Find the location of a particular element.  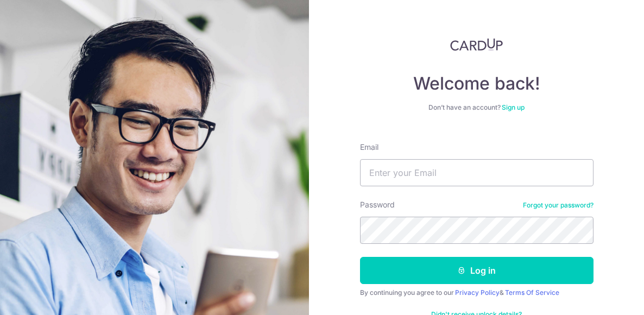

a: Terms Of Service is located at coordinates (532, 292).